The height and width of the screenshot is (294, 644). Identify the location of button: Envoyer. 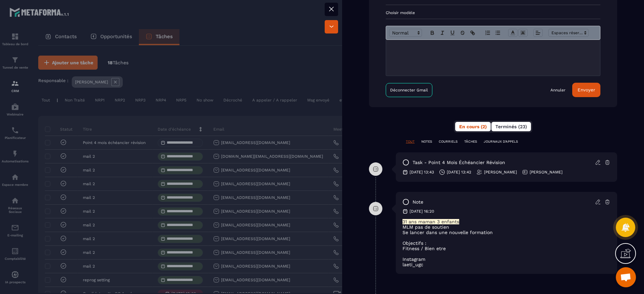
(586, 90).